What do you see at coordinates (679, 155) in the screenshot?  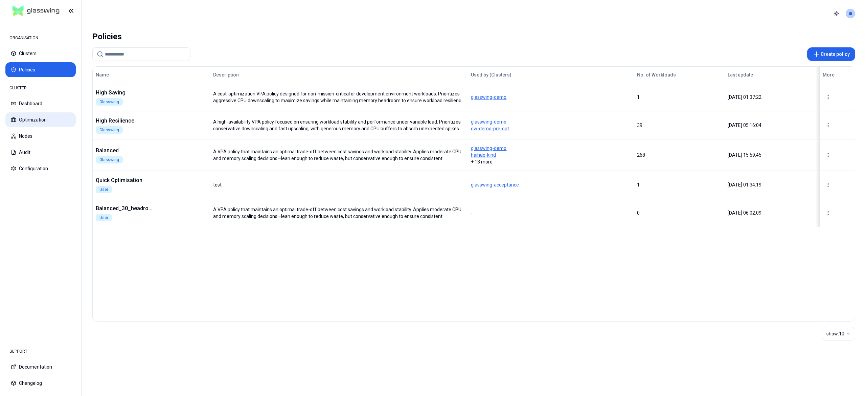 I see `div: 268` at bounding box center [679, 155].